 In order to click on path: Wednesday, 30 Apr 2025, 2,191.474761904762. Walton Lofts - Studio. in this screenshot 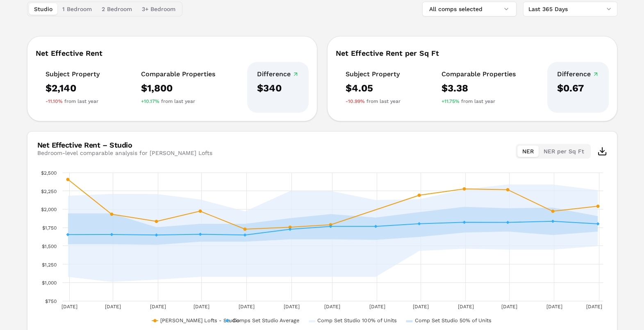, I will do `click(419, 195)`.